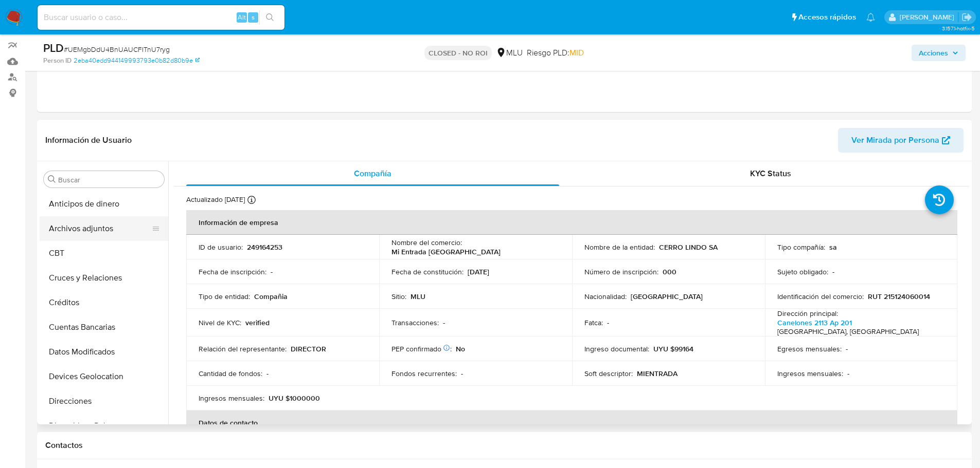 This screenshot has height=468, width=980. What do you see at coordinates (571, 222) in the screenshot?
I see `th: Información de empresa` at bounding box center [571, 222].